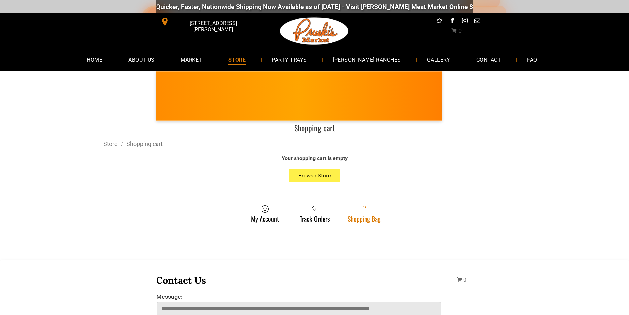 The image size is (629, 315). Describe the element at coordinates (489, 59) in the screenshot. I see `a: CONTACT` at that location.